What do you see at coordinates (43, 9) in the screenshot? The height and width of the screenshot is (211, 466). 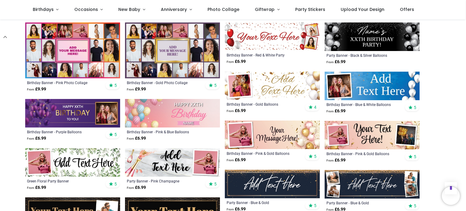 I see `span: Birthdays` at bounding box center [43, 9].